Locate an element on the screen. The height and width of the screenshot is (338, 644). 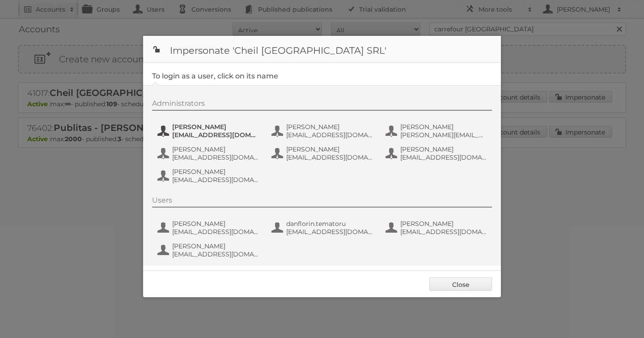
div: Users is located at coordinates (322, 202).